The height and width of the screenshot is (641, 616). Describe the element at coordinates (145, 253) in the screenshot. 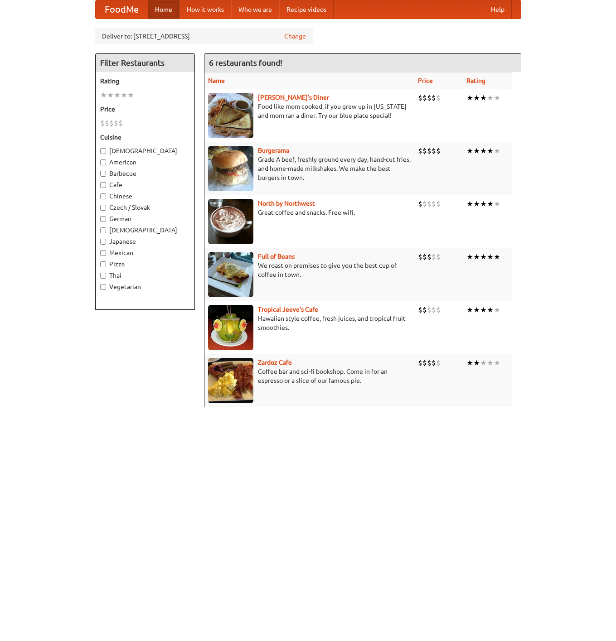

I see `label: Mexican` at that location.